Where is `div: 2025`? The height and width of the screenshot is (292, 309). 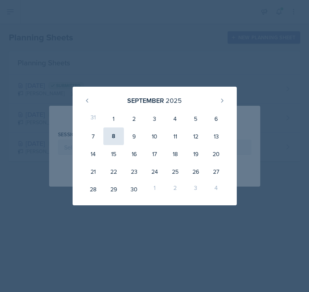 div: 2025 is located at coordinates (174, 100).